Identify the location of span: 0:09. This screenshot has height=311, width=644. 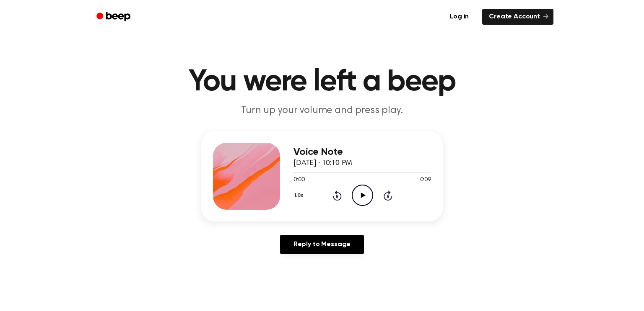
(426, 180).